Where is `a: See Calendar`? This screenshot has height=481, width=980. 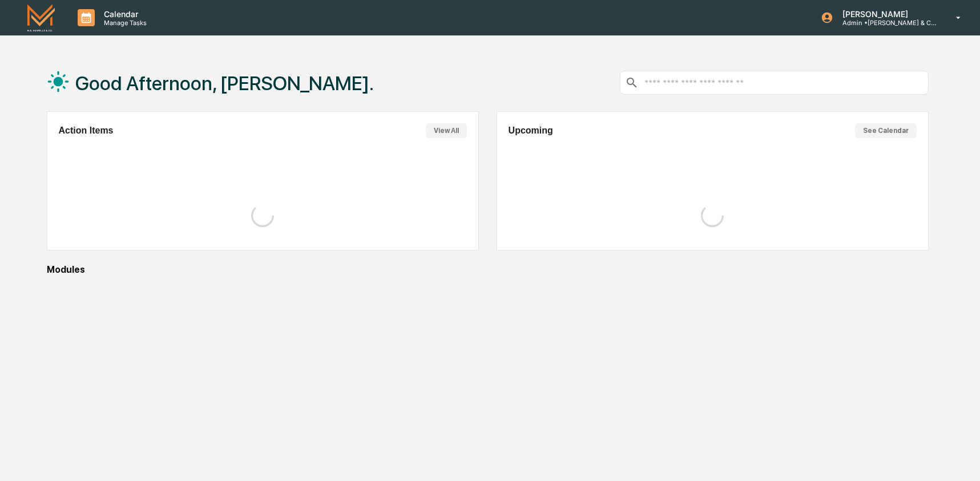 a: See Calendar is located at coordinates (886, 130).